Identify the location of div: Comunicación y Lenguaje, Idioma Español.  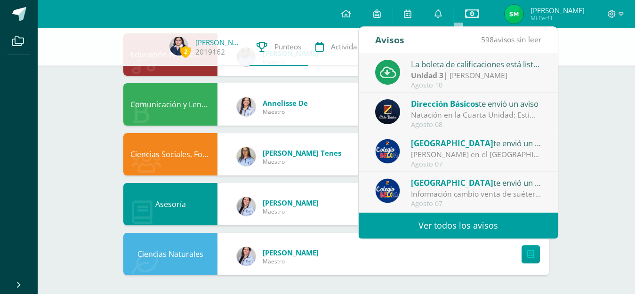
(170, 105).